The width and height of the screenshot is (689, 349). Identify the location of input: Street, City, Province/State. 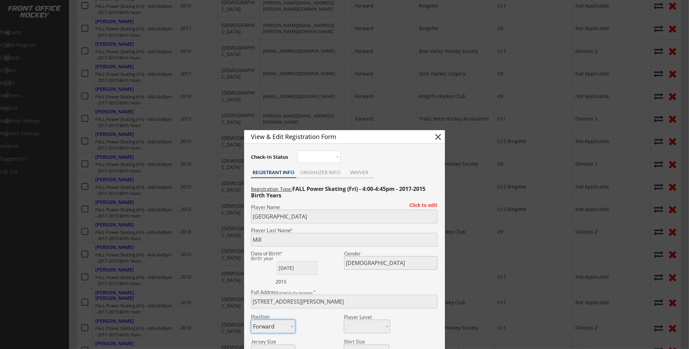
(344, 301).